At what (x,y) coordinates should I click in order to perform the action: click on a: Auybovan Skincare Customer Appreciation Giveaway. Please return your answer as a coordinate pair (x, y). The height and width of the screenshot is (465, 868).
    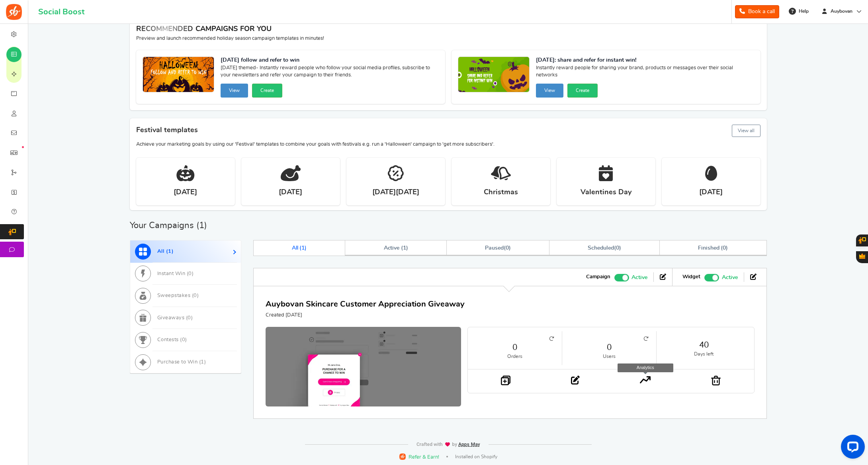
    Looking at the image, I should click on (365, 304).